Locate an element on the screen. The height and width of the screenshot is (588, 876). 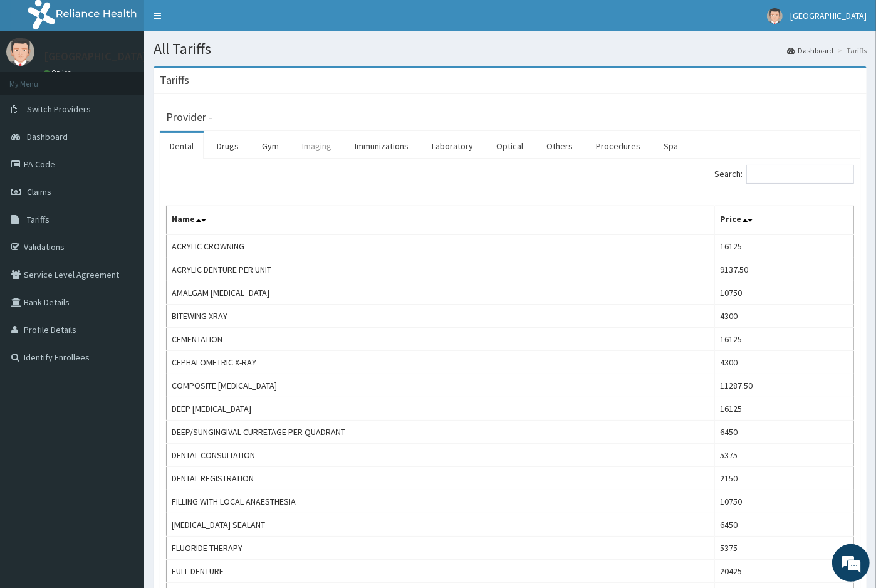
a: Gym is located at coordinates (271, 146).